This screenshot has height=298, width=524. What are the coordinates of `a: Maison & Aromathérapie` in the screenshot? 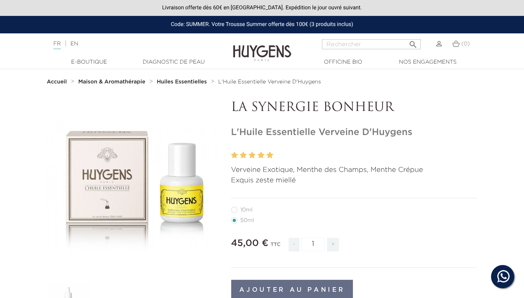 It's located at (113, 82).